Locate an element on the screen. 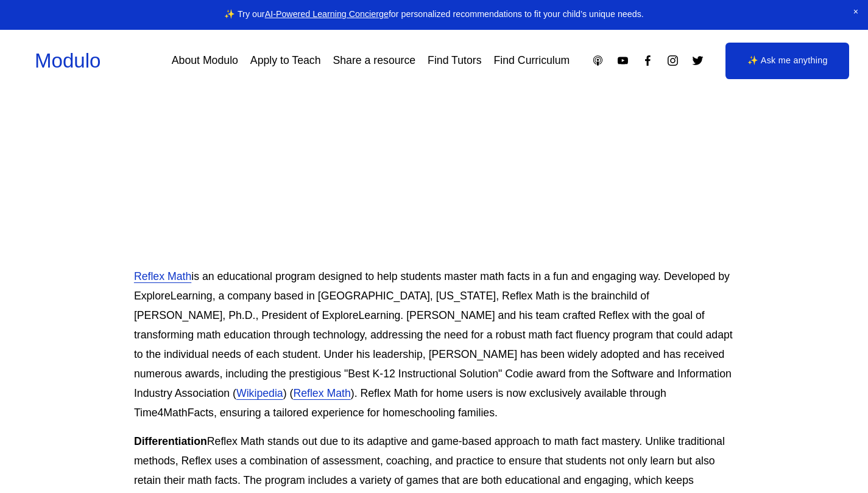 This screenshot has width=868, height=493. a: Modulo is located at coordinates (68, 60).